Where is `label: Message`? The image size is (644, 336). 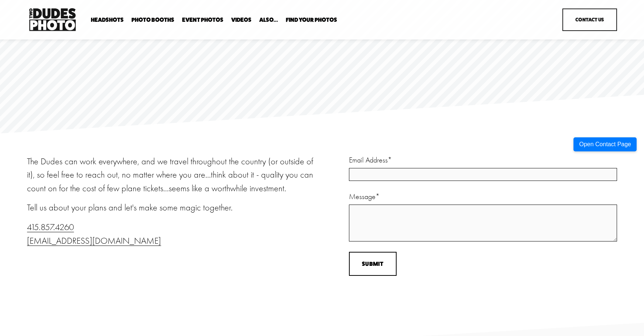
label: Message is located at coordinates (483, 197).